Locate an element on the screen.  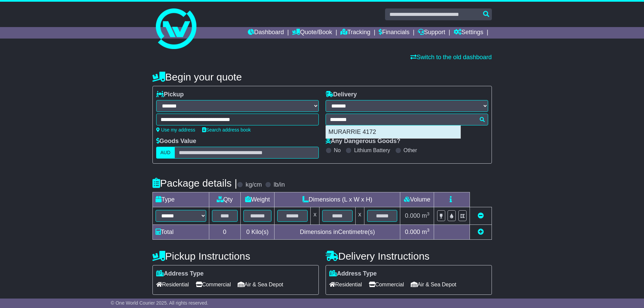
td: Total is located at coordinates (181, 232).